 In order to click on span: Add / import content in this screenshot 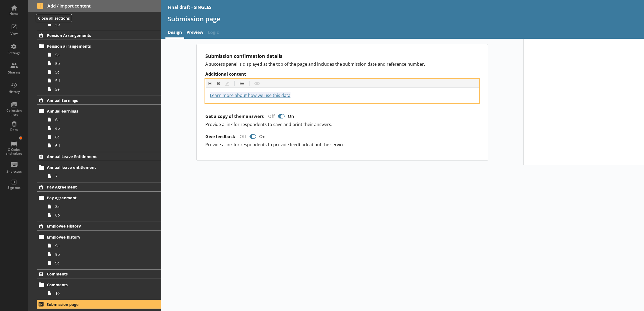, I will do `click(94, 6)`.